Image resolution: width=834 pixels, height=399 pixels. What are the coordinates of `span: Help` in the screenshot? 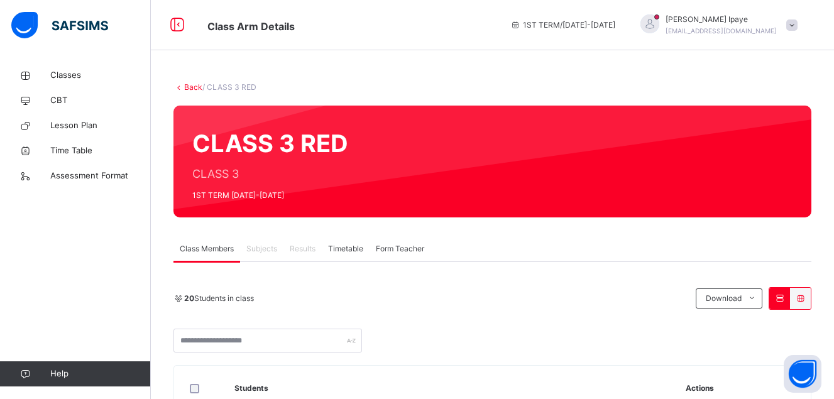 It's located at (100, 374).